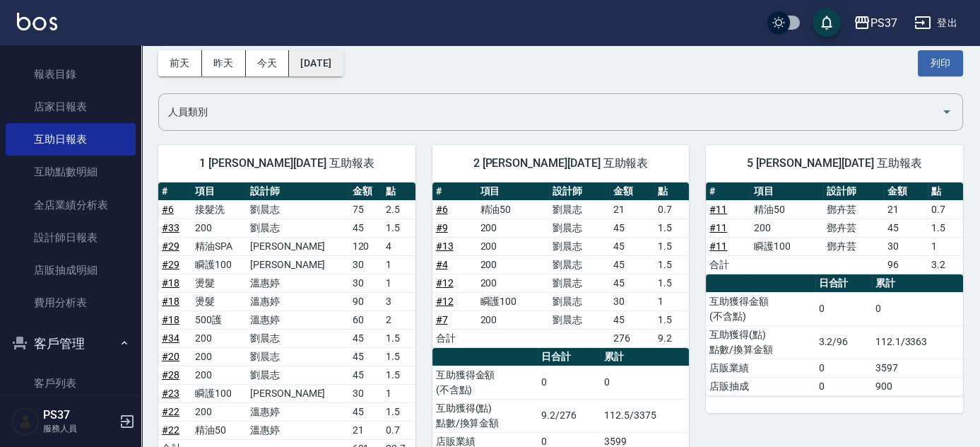 This screenshot has width=980, height=447. Describe the element at coordinates (26, 421) in the screenshot. I see `img: Person` at that location.